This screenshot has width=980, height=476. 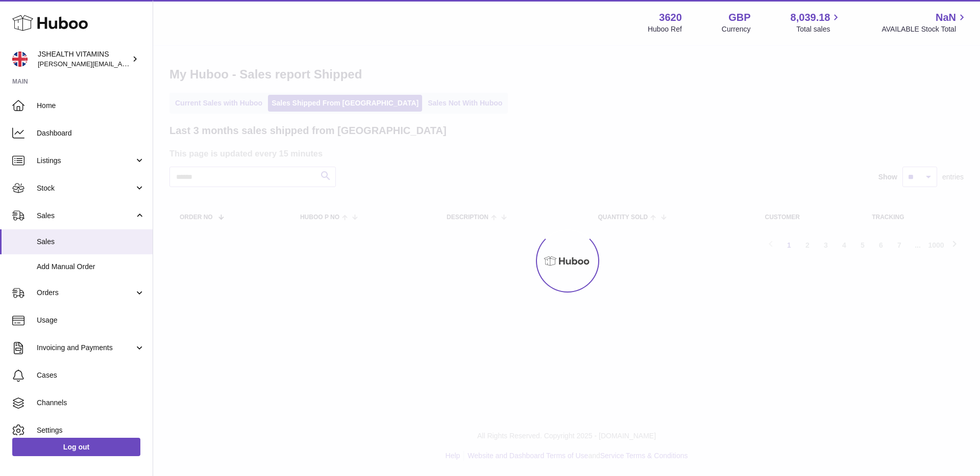 I want to click on span: 8,039.18, so click(x=810, y=17).